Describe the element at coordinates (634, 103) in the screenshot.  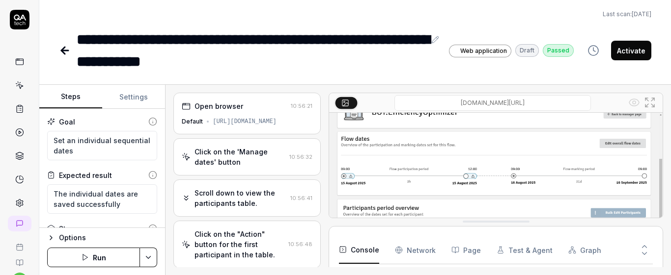
I see `button: Show all interative elements` at that location.